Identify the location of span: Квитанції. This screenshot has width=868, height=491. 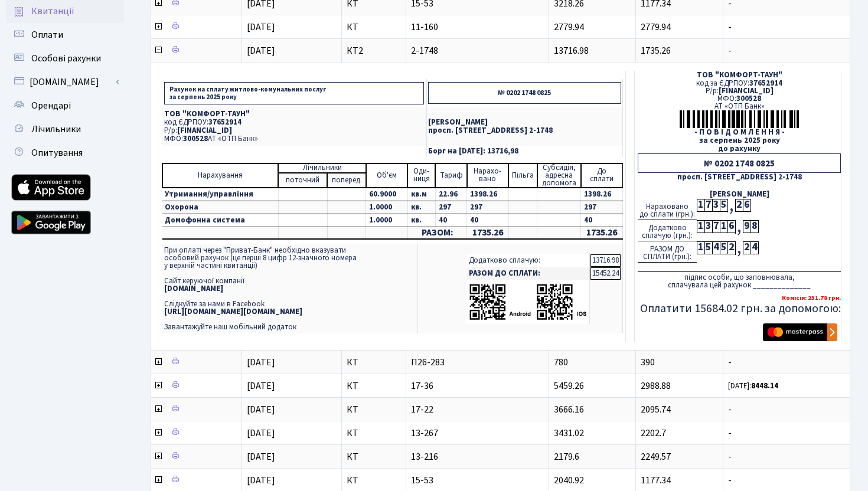
(53, 11).